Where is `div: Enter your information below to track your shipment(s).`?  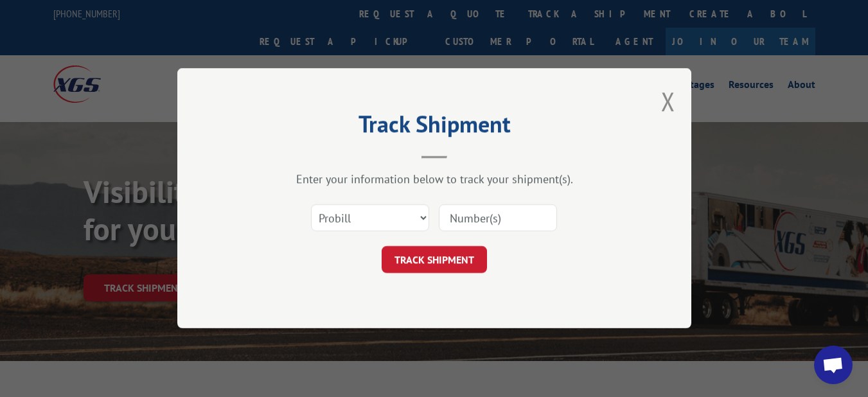 div: Enter your information below to track your shipment(s). is located at coordinates (435, 179).